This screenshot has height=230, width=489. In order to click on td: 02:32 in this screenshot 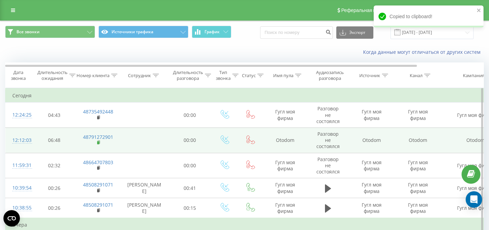, I will do `click(54, 166)`.